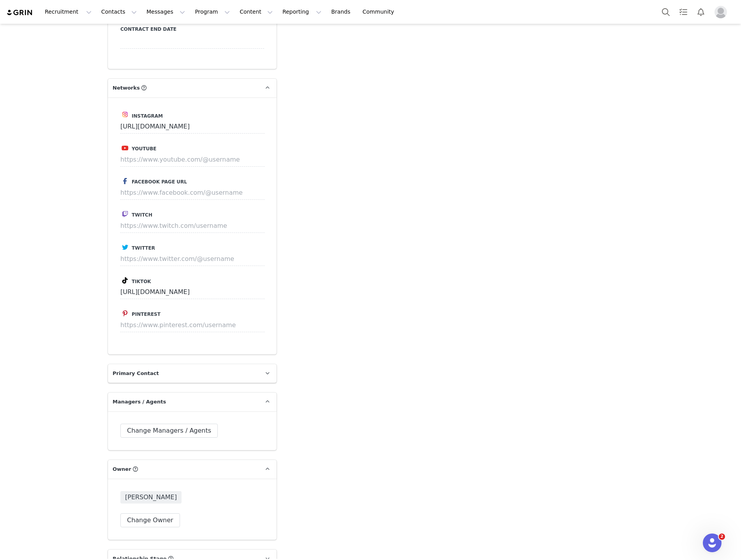 This screenshot has width=741, height=560. I want to click on span: Managers / Agents, so click(140, 402).